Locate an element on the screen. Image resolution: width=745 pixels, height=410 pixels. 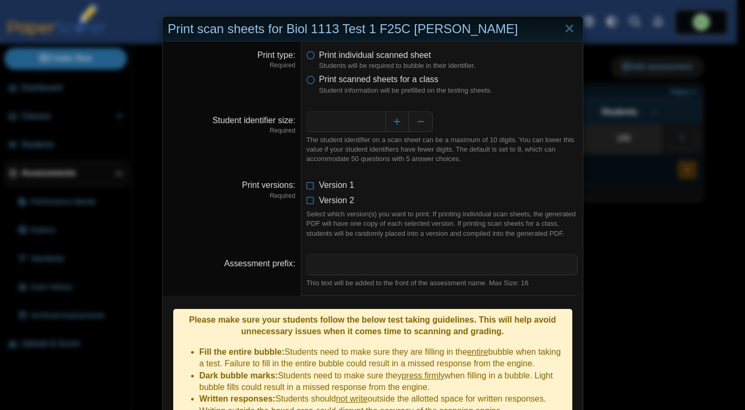
u: press firmly is located at coordinates (423, 375).